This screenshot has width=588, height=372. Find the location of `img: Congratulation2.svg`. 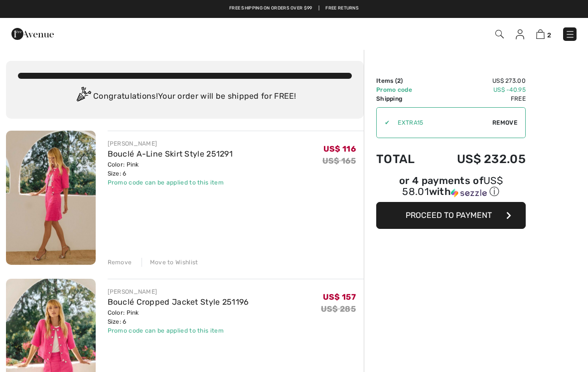

img: Congratulation2.svg is located at coordinates (84, 96).